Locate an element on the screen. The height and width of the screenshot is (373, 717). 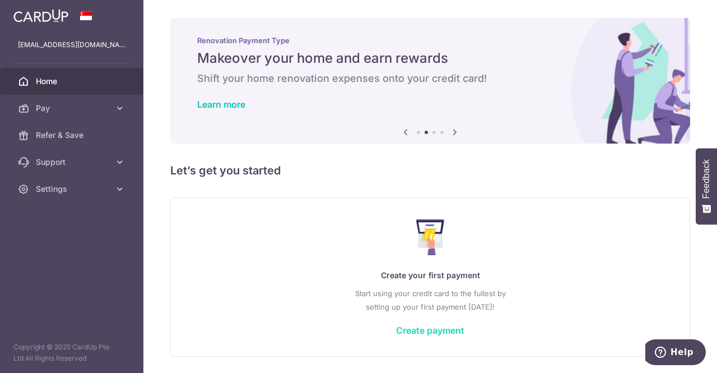
span: Home is located at coordinates (73, 81).